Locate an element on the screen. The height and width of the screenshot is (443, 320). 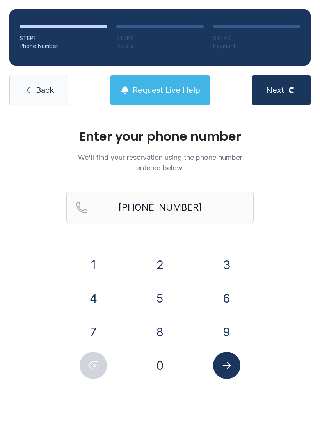
span: Next is located at coordinates (275, 90).